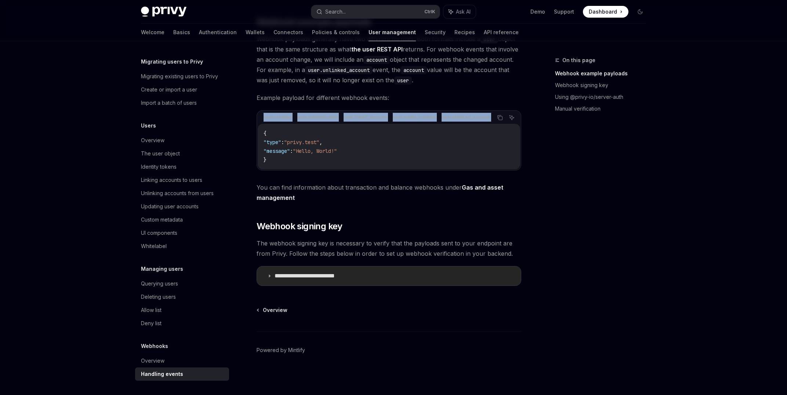 Image resolution: width=787 pixels, height=395 pixels. I want to click on span: Dashboard, so click(603, 12).